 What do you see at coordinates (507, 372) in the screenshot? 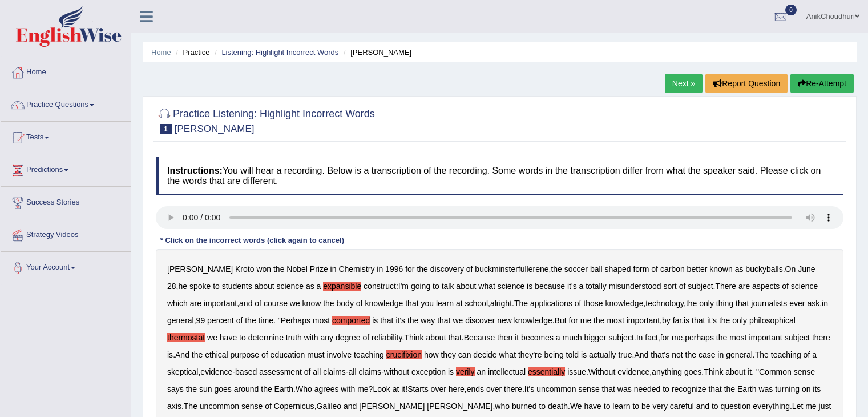
I see `b: intellectual` at bounding box center [507, 372].